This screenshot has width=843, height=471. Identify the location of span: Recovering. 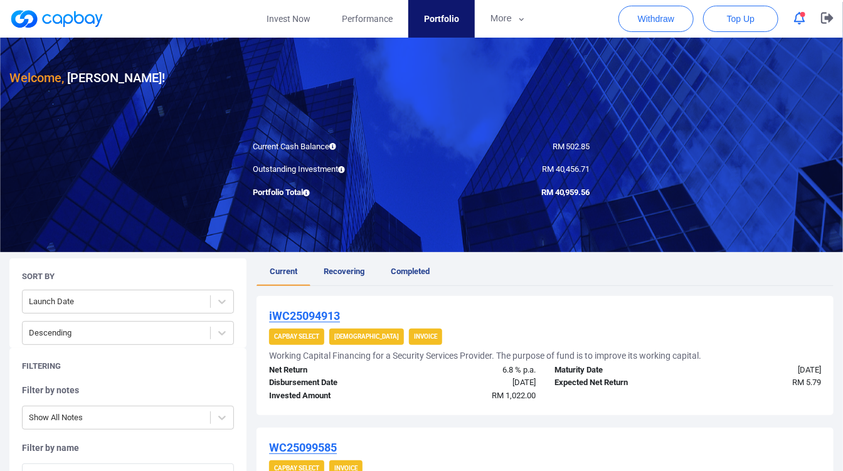
(344, 271).